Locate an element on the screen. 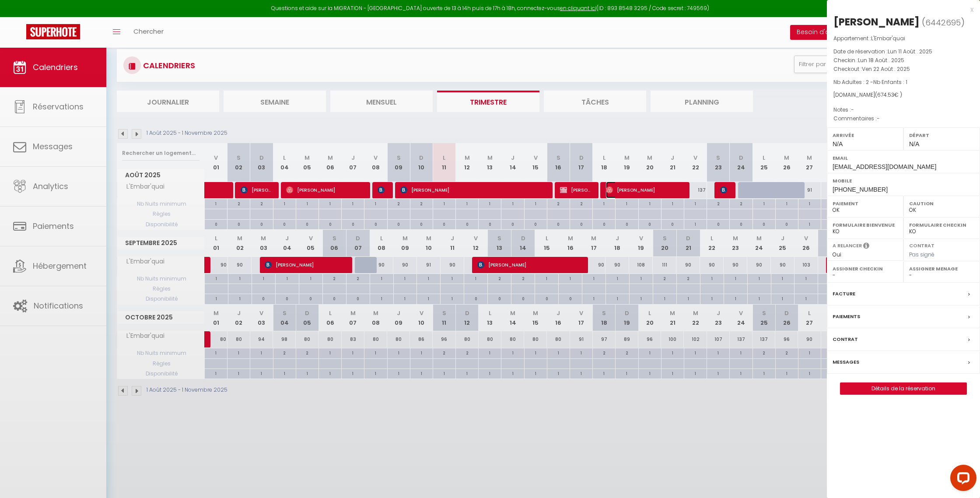 This screenshot has width=980, height=498. label: Messages is located at coordinates (845, 362).